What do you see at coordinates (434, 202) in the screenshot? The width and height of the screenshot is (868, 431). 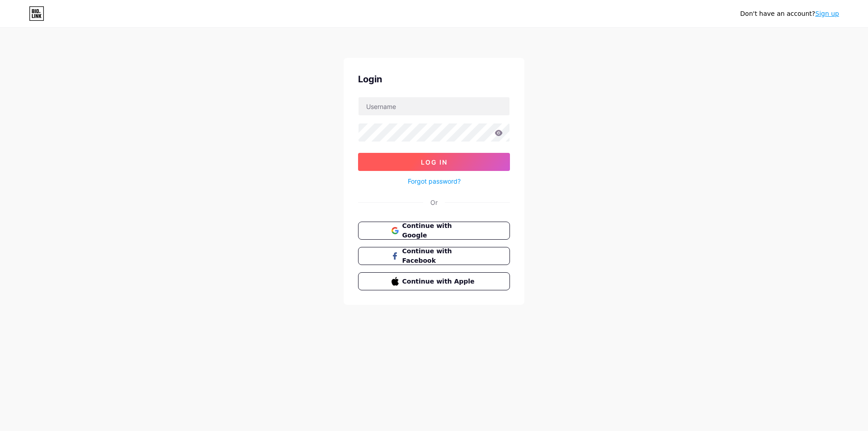 I see `div: Or` at bounding box center [434, 202].